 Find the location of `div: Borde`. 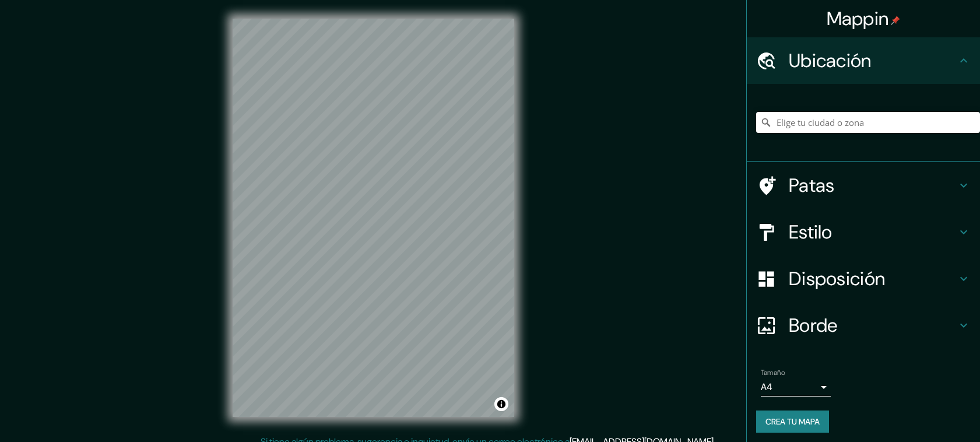

div: Borde is located at coordinates (863, 325).